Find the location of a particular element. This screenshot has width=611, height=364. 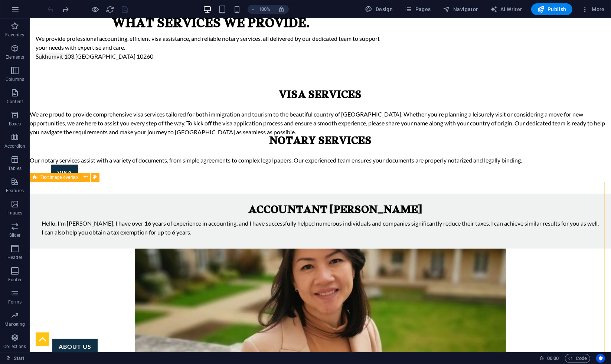

span: 00 00 is located at coordinates (553, 358).